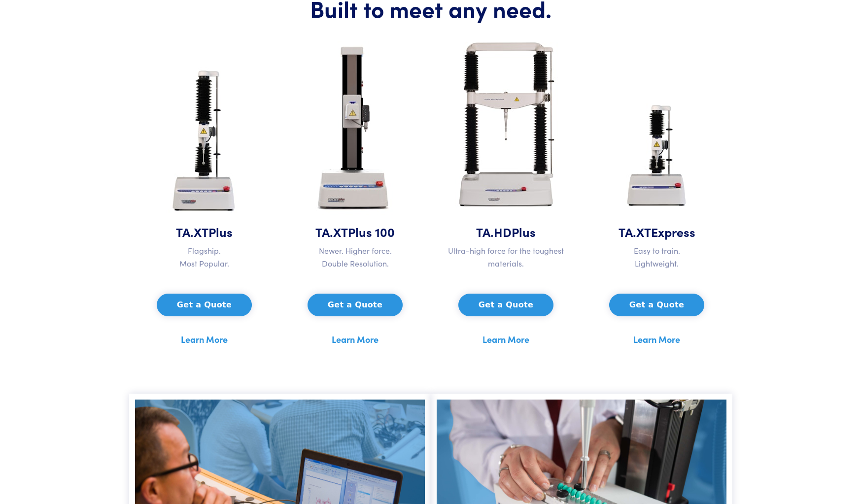  I want to click on img: ta-xt-express-analyzer.jpg, so click(657, 155).